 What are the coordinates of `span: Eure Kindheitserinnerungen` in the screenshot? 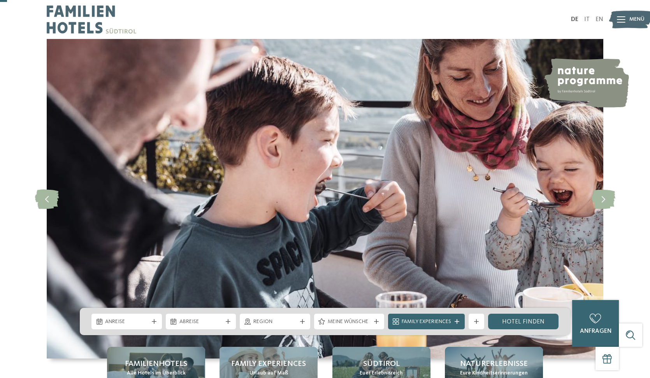 It's located at (494, 373).